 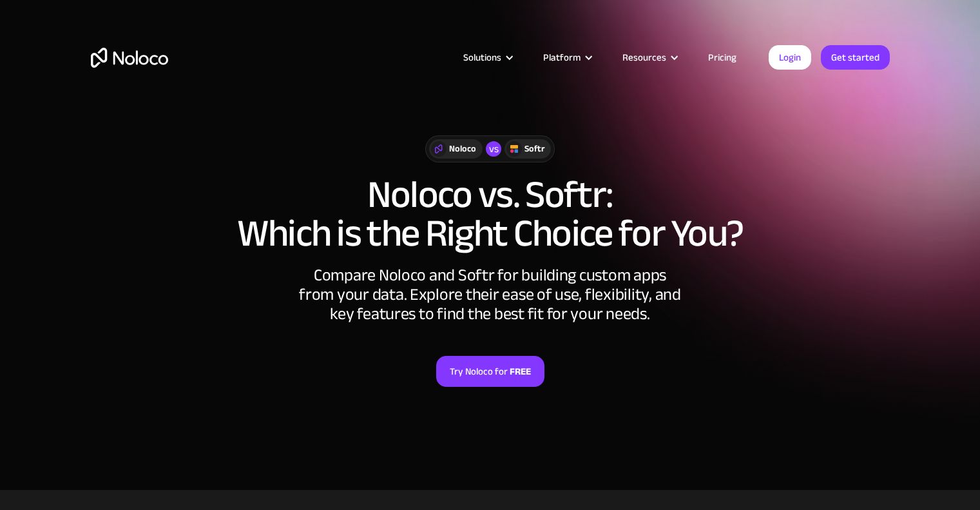 I want to click on div: Noloco, so click(x=462, y=149).